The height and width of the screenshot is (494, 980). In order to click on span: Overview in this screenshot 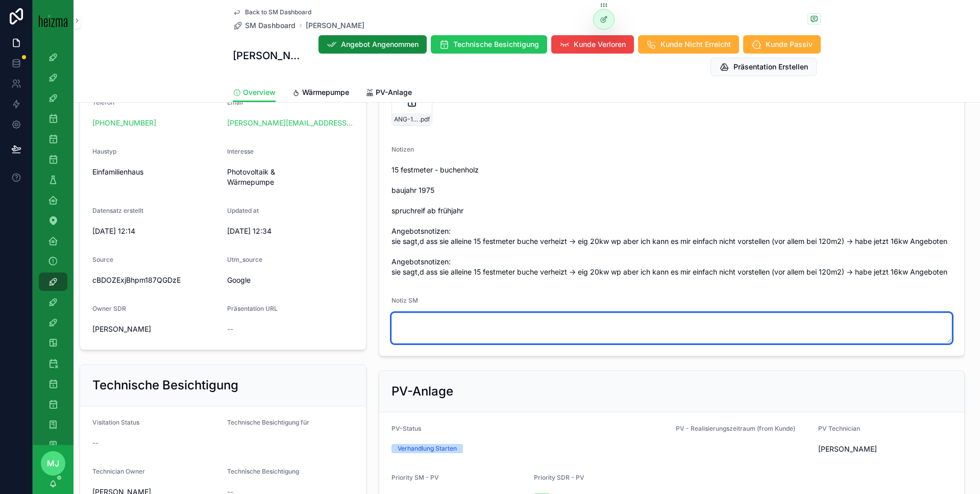, I will do `click(259, 93)`.